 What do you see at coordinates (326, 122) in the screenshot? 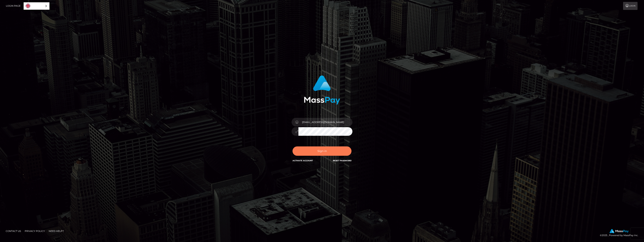
I see `input: E-mail...` at bounding box center [326, 122].